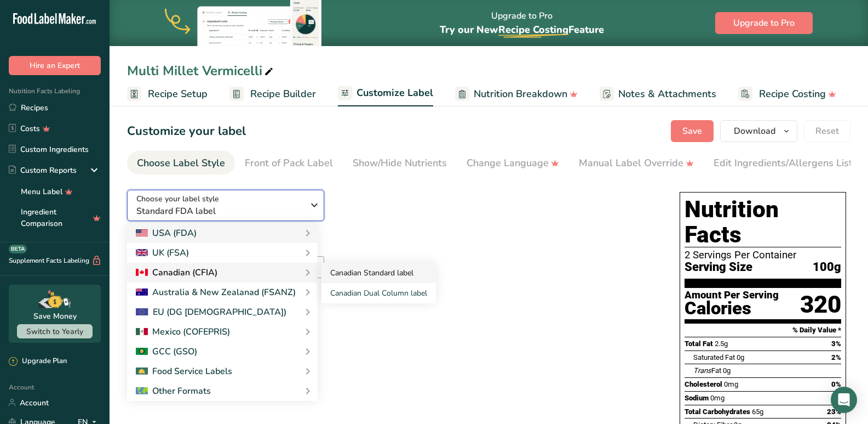 The width and height of the screenshot is (868, 424). I want to click on div: 2 Servings Per Container, so click(763, 255).